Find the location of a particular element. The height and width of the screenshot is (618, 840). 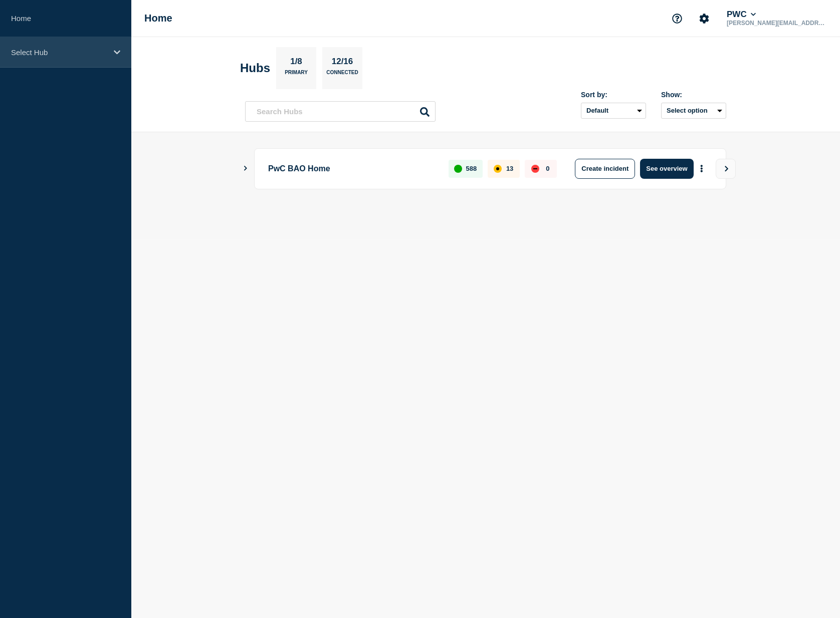

p: 1/8 is located at coordinates (296, 63).